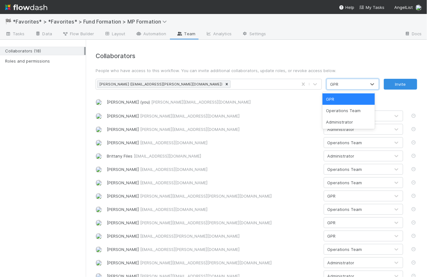 The image size is (427, 277). I want to click on img: avatar_ac990a78-52d7-40f8-b1fe-cbbd1cda261e.png, so click(99, 236).